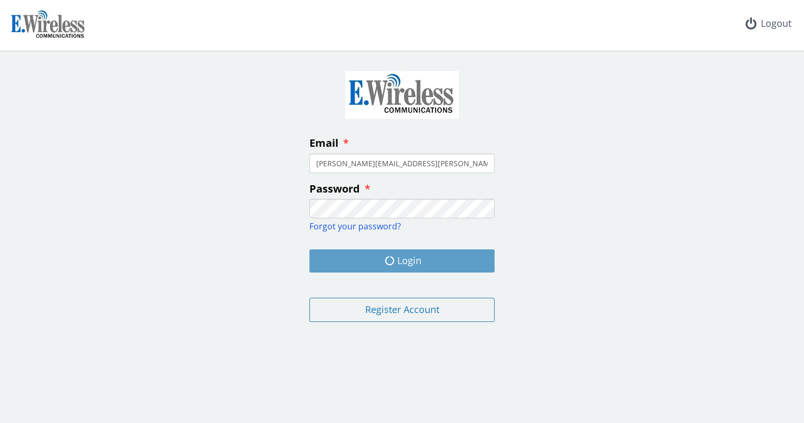  What do you see at coordinates (402, 261) in the screenshot?
I see `button: Login` at bounding box center [402, 261].